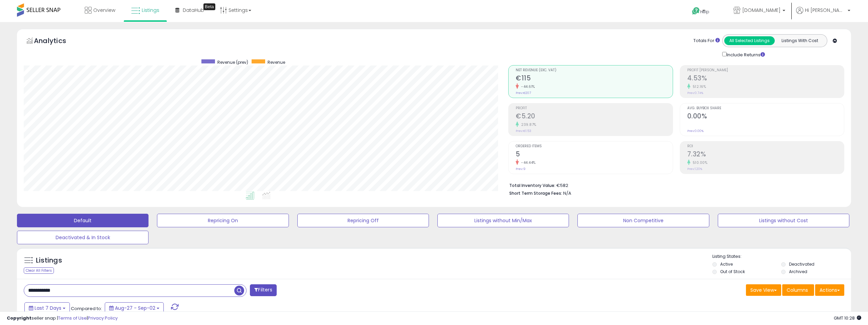 Image resolution: width=868 pixels, height=325 pixels. I want to click on button: All Selected Listings, so click(749, 40).